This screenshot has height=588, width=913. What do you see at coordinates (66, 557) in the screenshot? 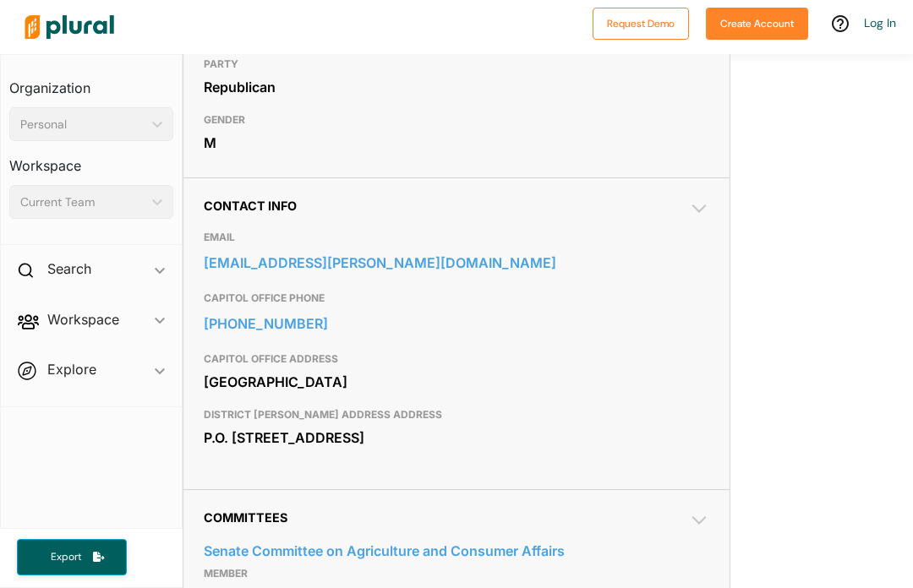
I see `span: Export` at bounding box center [66, 557].